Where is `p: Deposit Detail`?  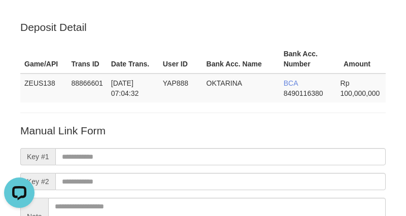
p: Deposit Detail is located at coordinates (203, 27).